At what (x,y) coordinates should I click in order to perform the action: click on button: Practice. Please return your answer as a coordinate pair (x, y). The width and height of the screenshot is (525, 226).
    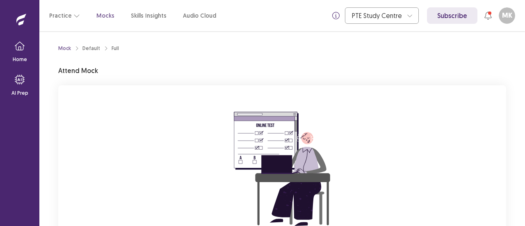
    Looking at the image, I should click on (64, 16).